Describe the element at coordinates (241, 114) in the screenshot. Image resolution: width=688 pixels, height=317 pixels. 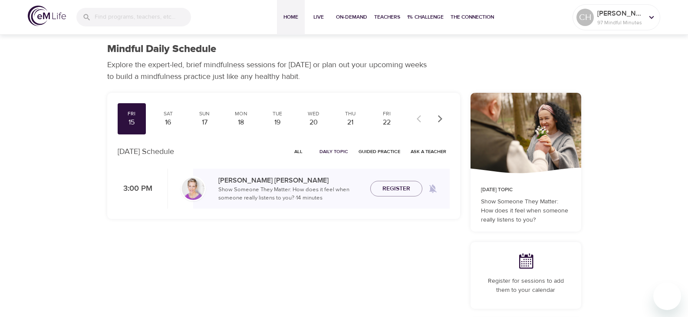
I see `div: Mon` at that location.